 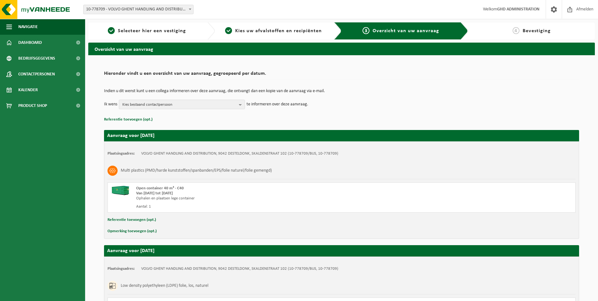 I want to click on span: Product Shop, so click(x=32, y=106).